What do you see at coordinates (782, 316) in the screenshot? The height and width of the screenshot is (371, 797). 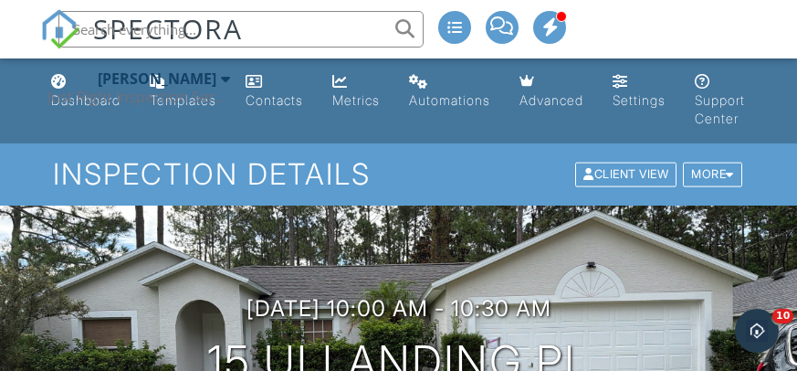 I see `span: 10` at bounding box center [782, 316].